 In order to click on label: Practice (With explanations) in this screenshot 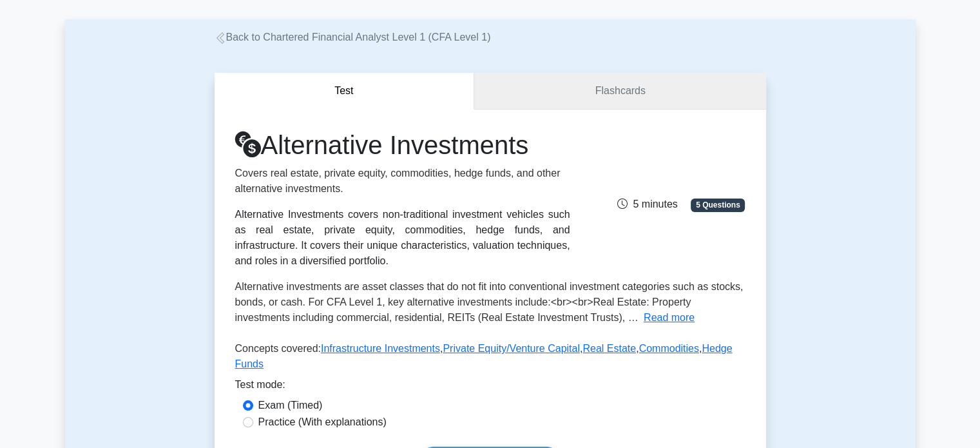, I will do `click(322, 422)`.